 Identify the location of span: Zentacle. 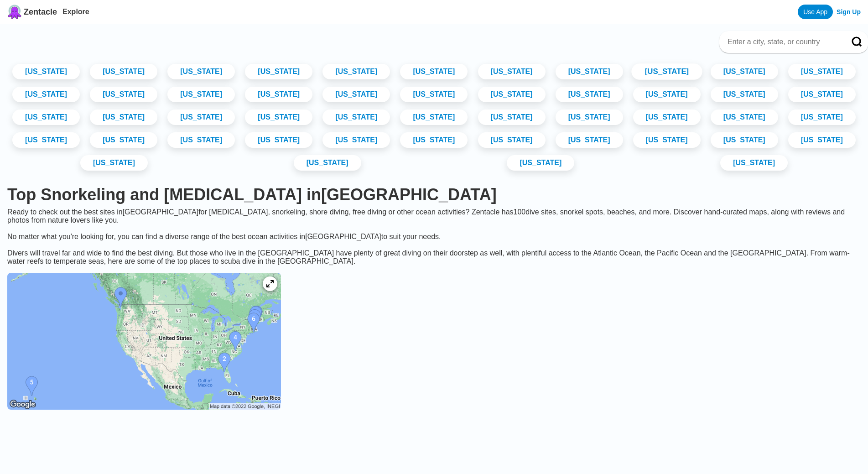
(40, 12).